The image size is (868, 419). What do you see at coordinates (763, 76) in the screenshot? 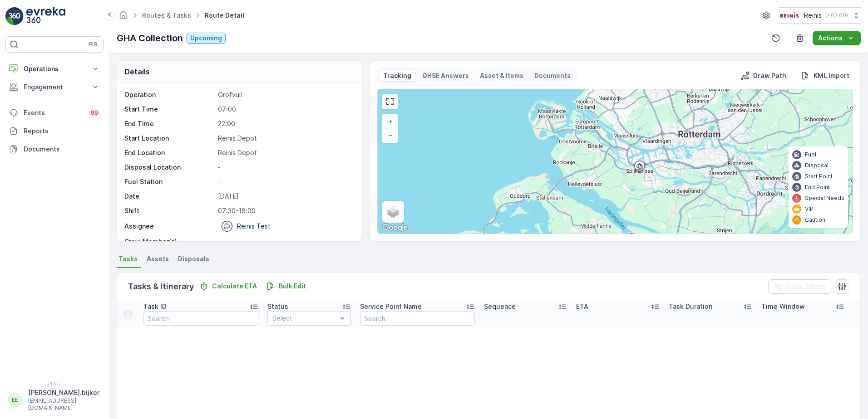
I see `button: Draw Path` at bounding box center [763, 76].